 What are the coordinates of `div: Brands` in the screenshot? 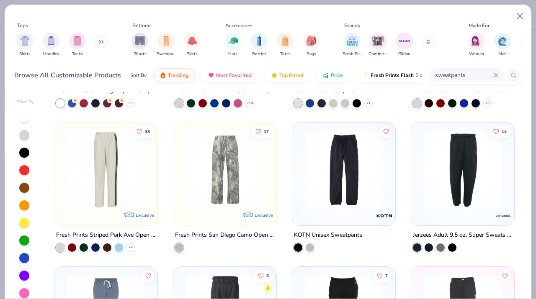 It's located at (352, 26).